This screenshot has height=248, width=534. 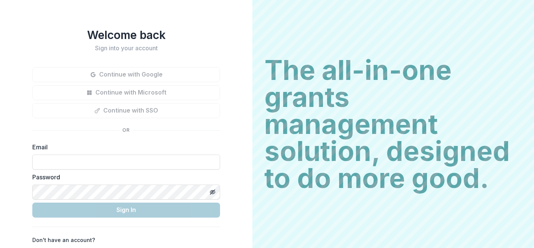 I want to click on label: Email, so click(x=124, y=147).